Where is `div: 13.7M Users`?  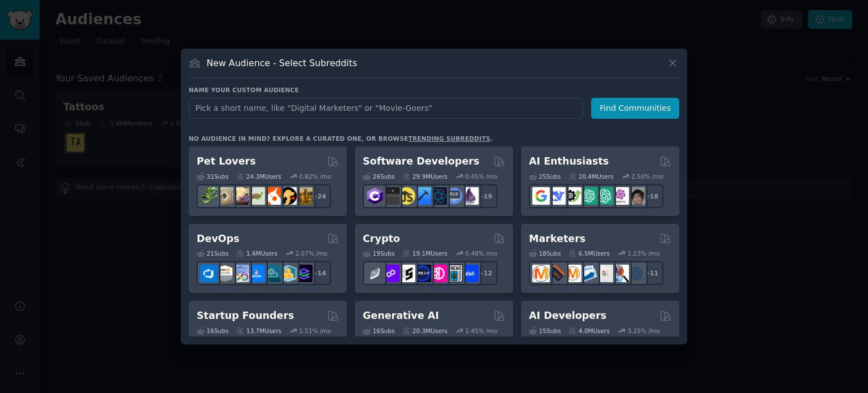 div: 13.7M Users is located at coordinates (258, 331).